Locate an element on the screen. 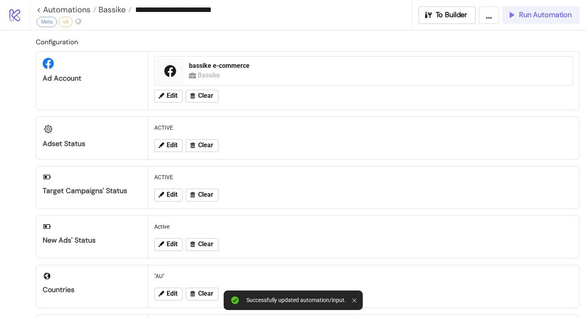 Image resolution: width=586 pixels, height=318 pixels. div: Active is located at coordinates (364, 227).